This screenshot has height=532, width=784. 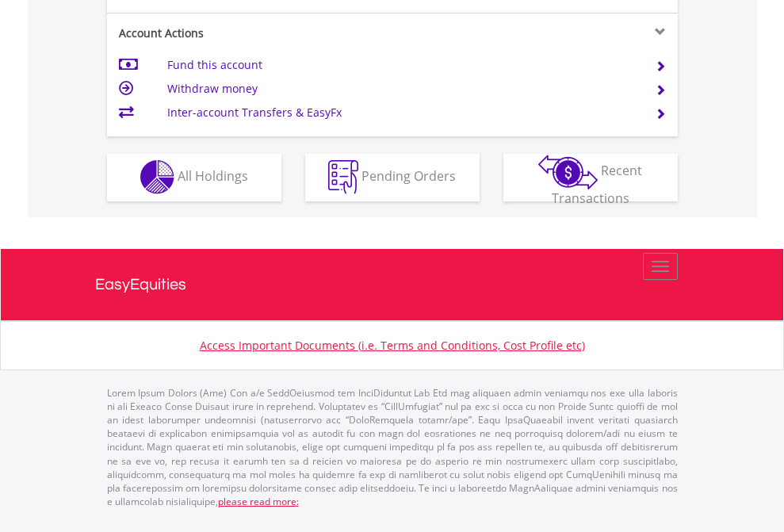 I want to click on button: Recent Transactions, so click(x=591, y=177).